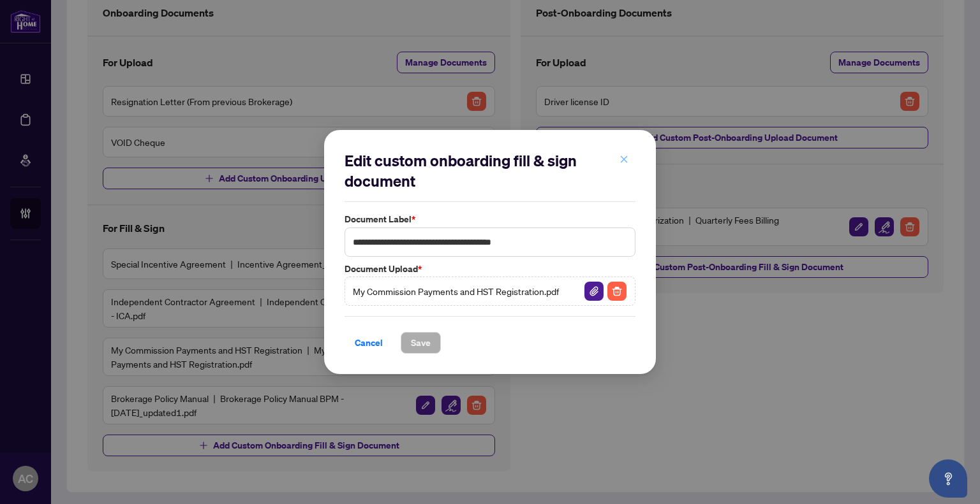  Describe the element at coordinates (420, 343) in the screenshot. I see `button: Save` at that location.